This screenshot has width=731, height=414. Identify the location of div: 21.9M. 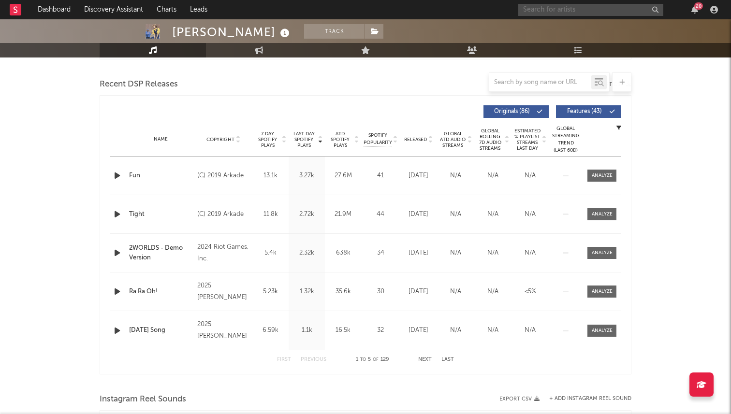
(343, 215).